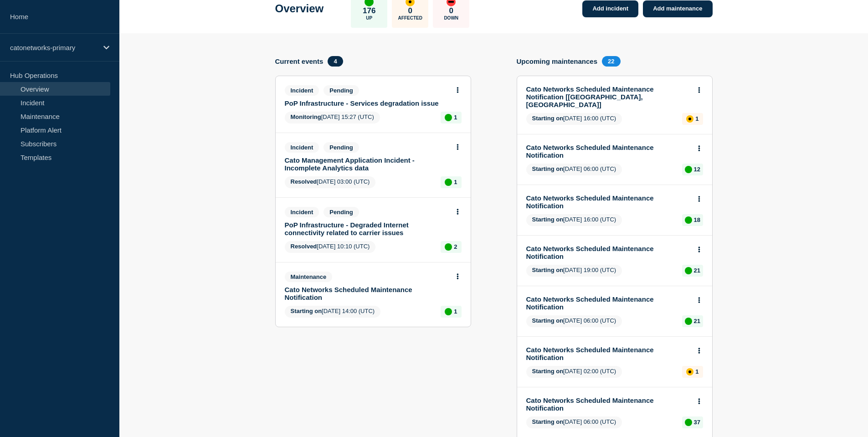 Image resolution: width=868 pixels, height=437 pixels. Describe the element at coordinates (54, 47) in the screenshot. I see `p: catonetworks-primary` at that location.